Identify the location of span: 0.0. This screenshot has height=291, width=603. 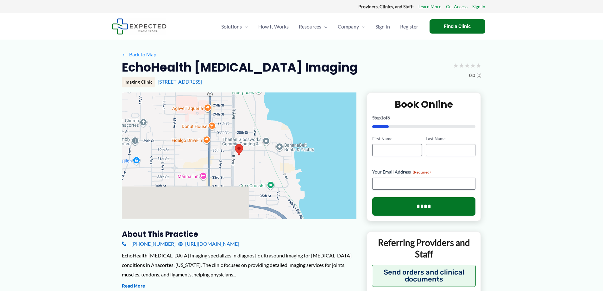
(472, 75).